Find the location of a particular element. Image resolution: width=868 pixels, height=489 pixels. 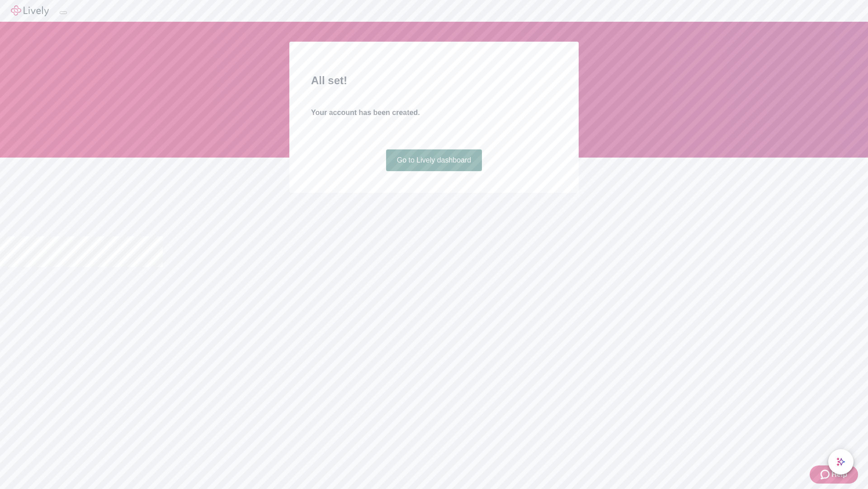

svg: Zendesk support icon is located at coordinates (826, 474).